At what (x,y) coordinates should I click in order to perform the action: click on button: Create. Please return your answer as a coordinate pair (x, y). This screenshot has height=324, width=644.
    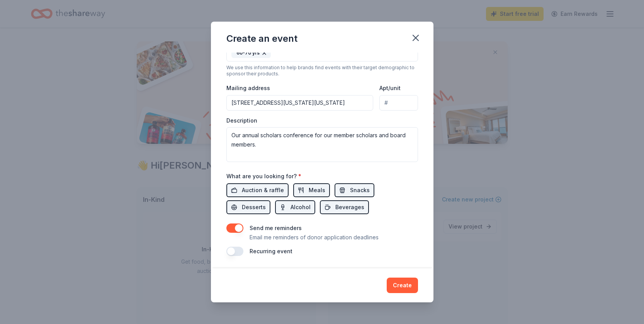
    Looking at the image, I should click on (402, 285).